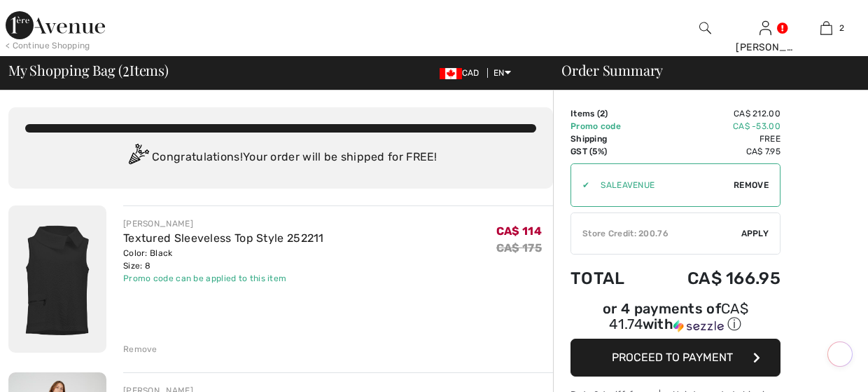 The image size is (868, 392). I want to click on td: CA$ -53.00, so click(714, 127).